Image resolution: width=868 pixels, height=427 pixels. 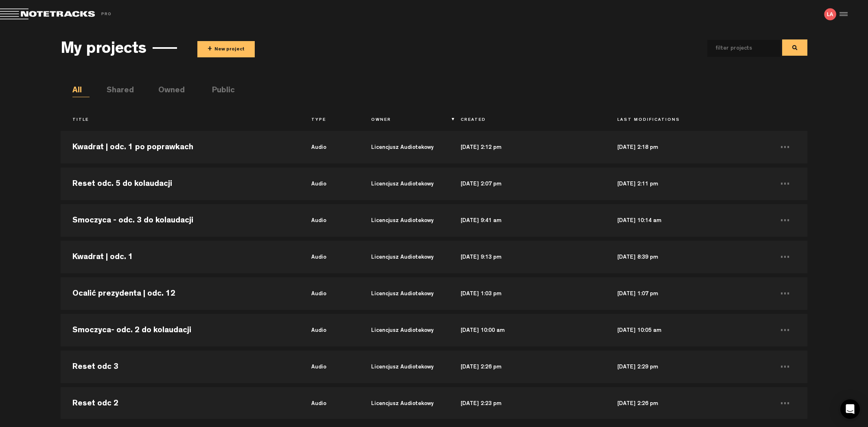 I want to click on th: Owner, so click(x=404, y=120).